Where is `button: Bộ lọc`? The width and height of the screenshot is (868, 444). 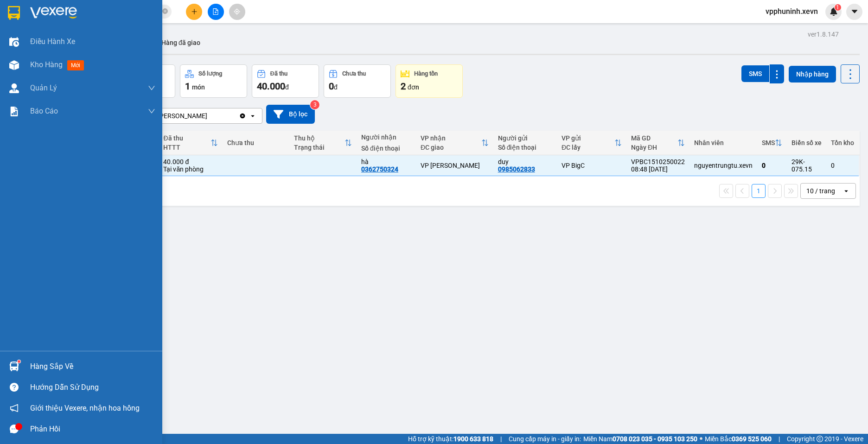
button: Bộ lọc is located at coordinates (290, 114).